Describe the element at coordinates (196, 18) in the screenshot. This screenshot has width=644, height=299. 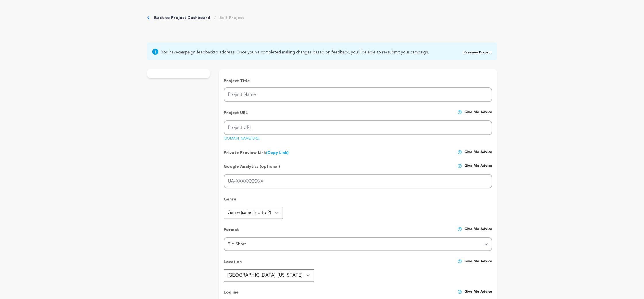
I see `div: Breadcrumb` at that location.